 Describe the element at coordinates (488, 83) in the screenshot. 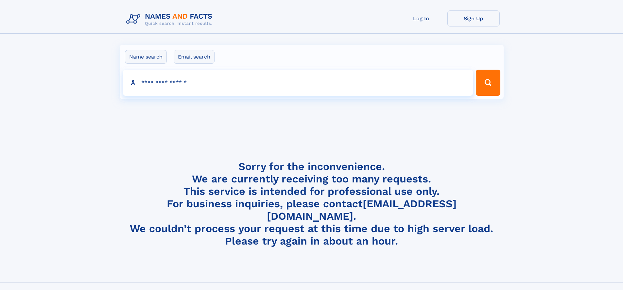

I see `button: Search Button` at that location.